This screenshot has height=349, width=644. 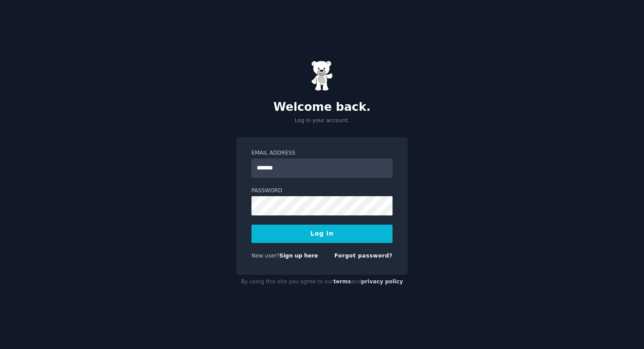 I want to click on p: Log in your account., so click(x=322, y=121).